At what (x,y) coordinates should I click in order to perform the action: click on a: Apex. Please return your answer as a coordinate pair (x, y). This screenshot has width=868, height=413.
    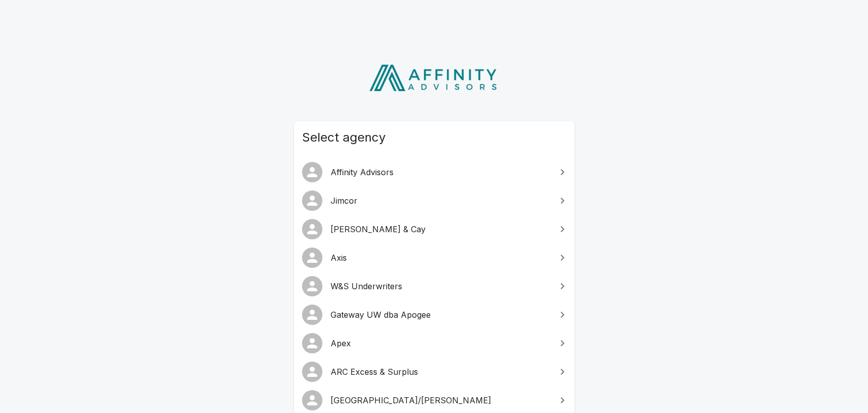
    Looking at the image, I should click on (435, 343).